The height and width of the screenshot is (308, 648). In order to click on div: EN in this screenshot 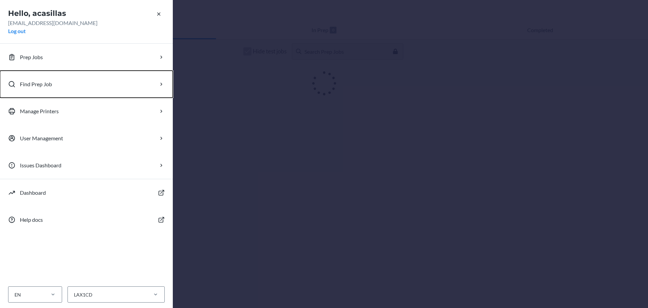, I will do `click(18, 294)`.